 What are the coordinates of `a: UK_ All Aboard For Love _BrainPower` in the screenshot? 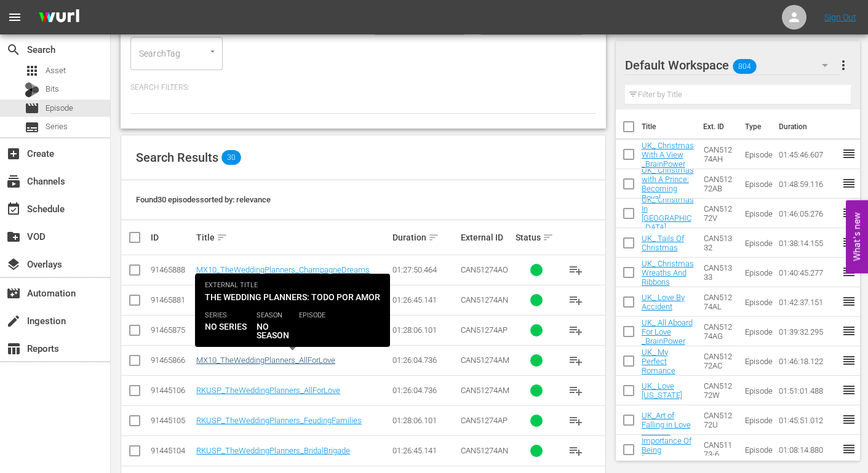 It's located at (667, 331).